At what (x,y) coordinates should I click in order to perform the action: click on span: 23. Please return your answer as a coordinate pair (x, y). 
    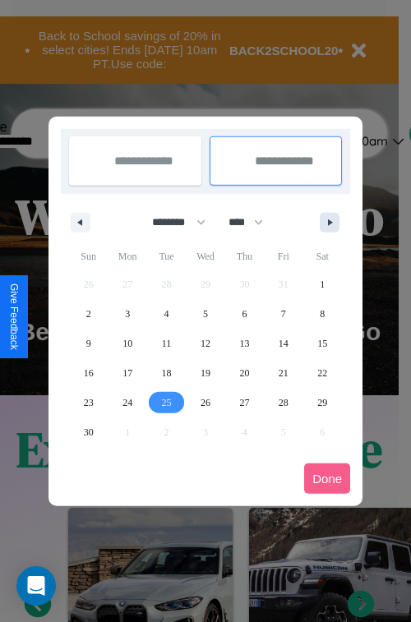
    Looking at the image, I should click on (89, 402).